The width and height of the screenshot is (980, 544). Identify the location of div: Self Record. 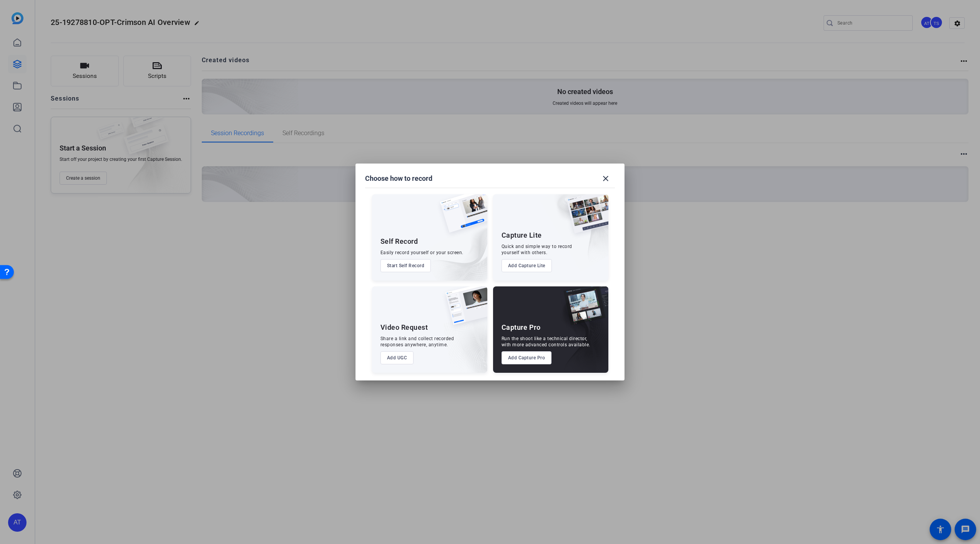
(399, 241).